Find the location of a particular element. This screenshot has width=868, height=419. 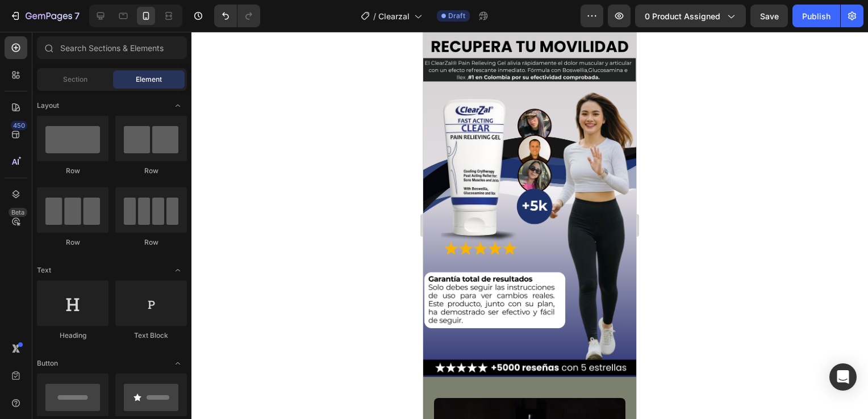

div: 450 is located at coordinates (19, 125).